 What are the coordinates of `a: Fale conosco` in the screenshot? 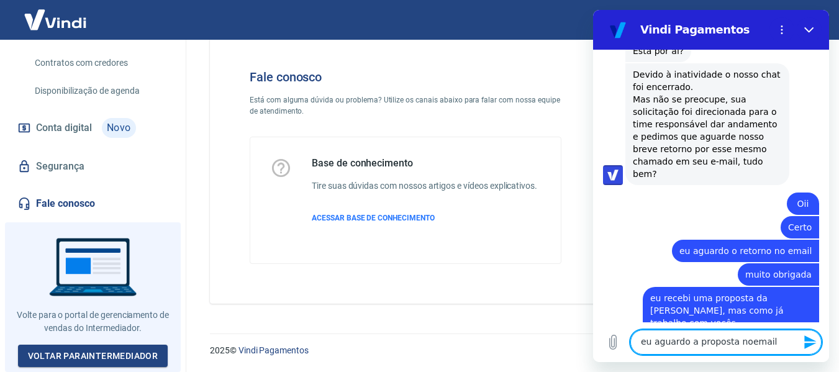 It's located at (92, 204).